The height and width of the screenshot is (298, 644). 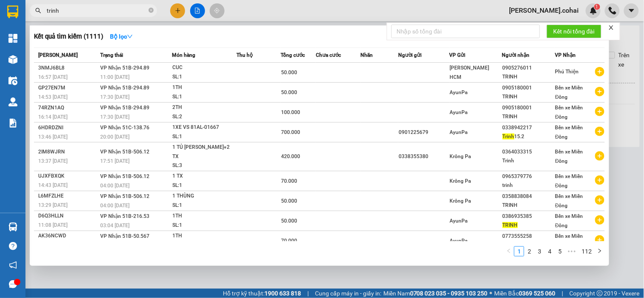 What do you see at coordinates (68, 127) in the screenshot?
I see `div: 6HDRDZNI` at bounding box center [68, 127].